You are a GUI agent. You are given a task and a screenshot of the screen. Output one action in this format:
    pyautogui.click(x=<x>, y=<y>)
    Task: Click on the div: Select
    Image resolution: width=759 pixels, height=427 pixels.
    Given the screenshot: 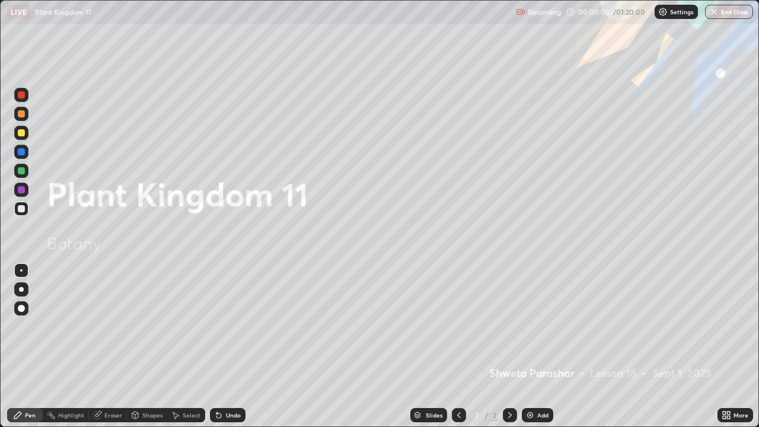 What is the action you would take?
    pyautogui.click(x=192, y=415)
    